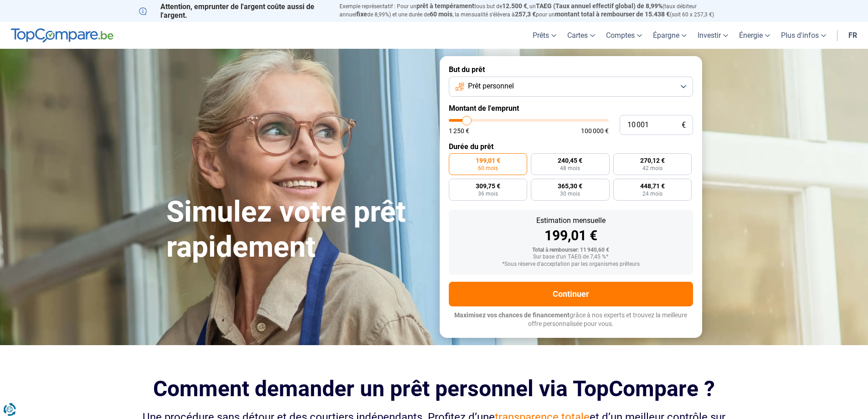 Image resolution: width=868 pixels, height=419 pixels. What do you see at coordinates (755, 35) in the screenshot?
I see `a: Énergie` at bounding box center [755, 35].